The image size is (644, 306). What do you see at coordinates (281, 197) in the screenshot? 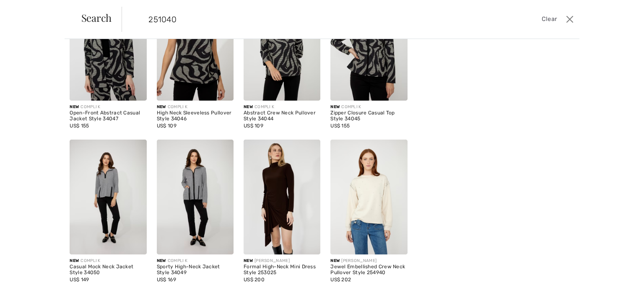
I see `img: Formal High-Neck Mini Dress Style 253025. Mocha` at bounding box center [281, 197].